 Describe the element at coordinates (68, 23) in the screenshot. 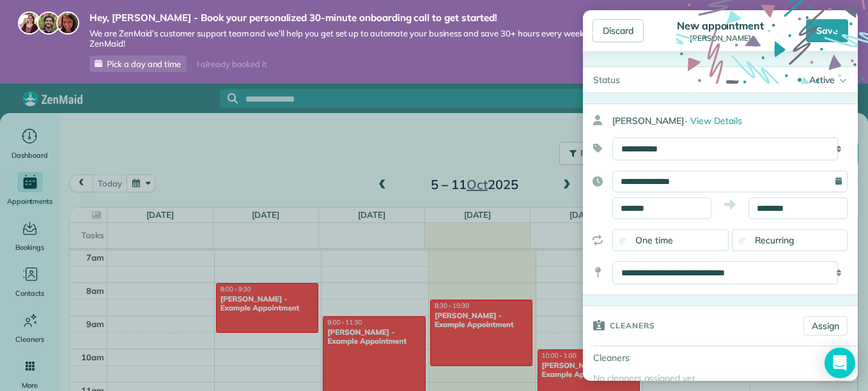

I see `img: michelle-19f622bdf1676172e81f8f8fba1fb50e276960ebfe0243fe18214015130c80e4.jpg` at that location.